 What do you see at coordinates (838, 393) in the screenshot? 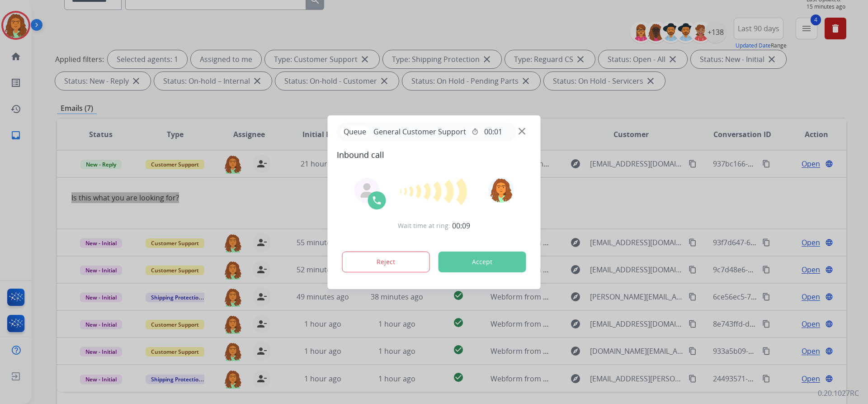
I see `p: 0.20.1027RC` at bounding box center [838, 393].